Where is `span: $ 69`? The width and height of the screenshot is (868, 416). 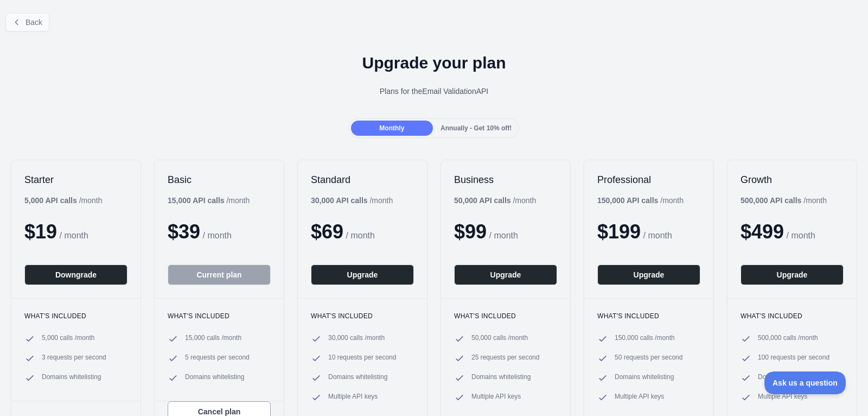
span: $ 69 is located at coordinates (327, 232).